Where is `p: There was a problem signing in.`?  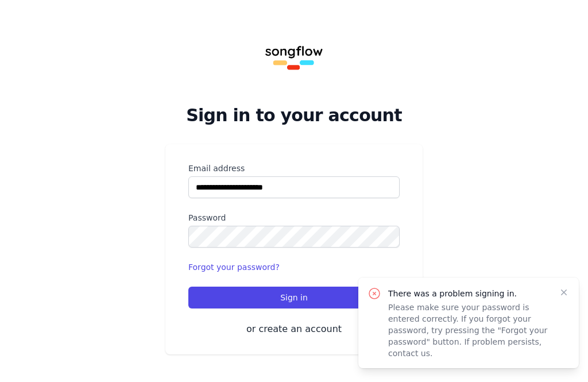
p: There was a problem signing in. is located at coordinates (468, 293).